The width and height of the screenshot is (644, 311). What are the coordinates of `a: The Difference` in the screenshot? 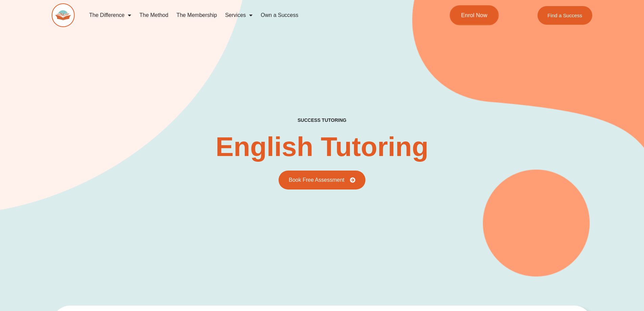 It's located at (110, 15).